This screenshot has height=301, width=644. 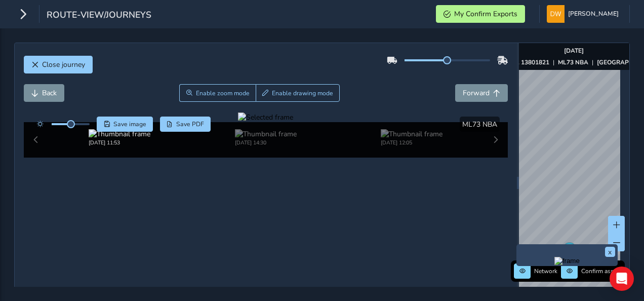 What do you see at coordinates (58, 64) in the screenshot?
I see `button: Close journey` at bounding box center [58, 64].